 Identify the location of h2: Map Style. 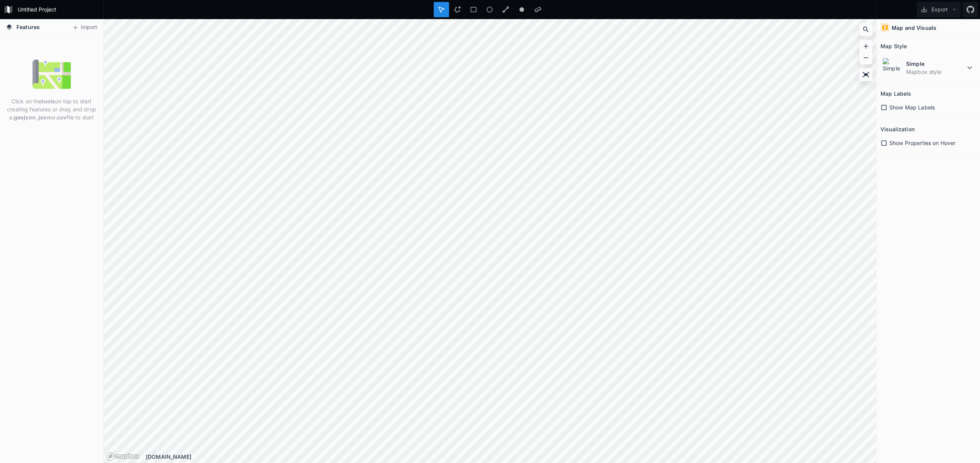
(893, 46).